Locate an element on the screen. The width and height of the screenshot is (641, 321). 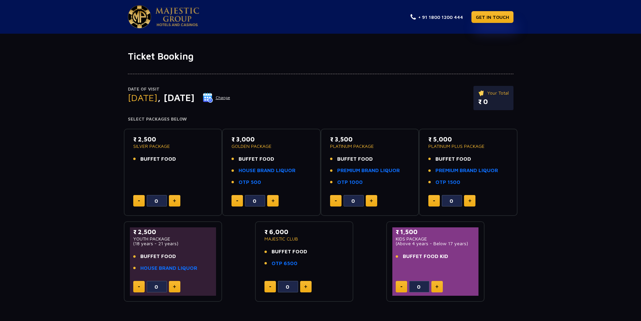
p: GOLDEN PACKAGE is located at coordinates (271, 146).